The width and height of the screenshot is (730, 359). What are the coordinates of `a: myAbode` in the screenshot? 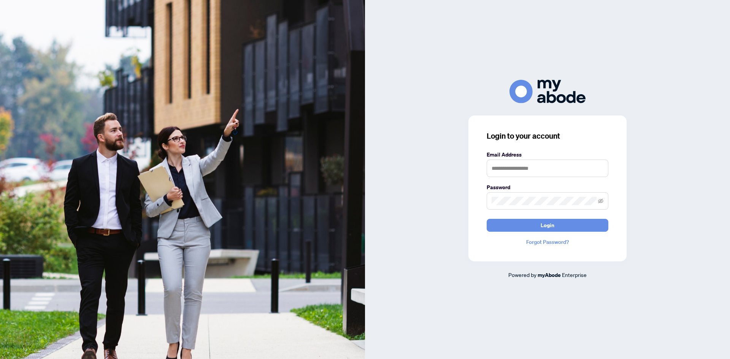 It's located at (549, 275).